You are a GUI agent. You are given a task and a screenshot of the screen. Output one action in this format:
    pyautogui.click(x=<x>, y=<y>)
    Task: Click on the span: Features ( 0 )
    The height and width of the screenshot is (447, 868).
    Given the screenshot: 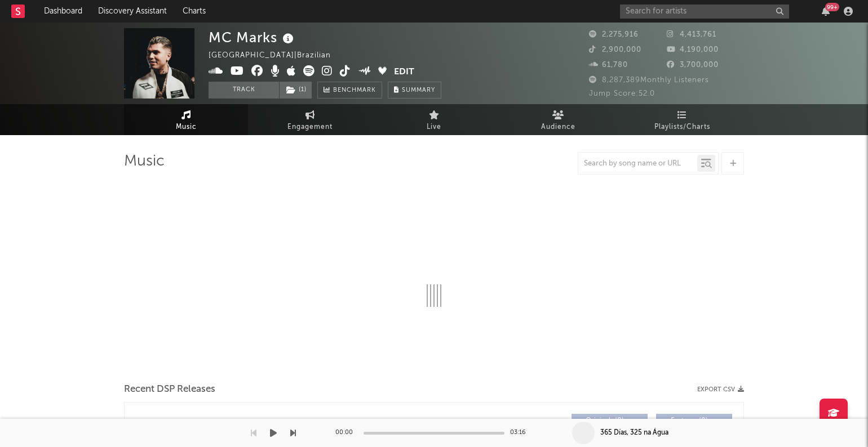 What is the action you would take?
    pyautogui.click(x=689, y=421)
    